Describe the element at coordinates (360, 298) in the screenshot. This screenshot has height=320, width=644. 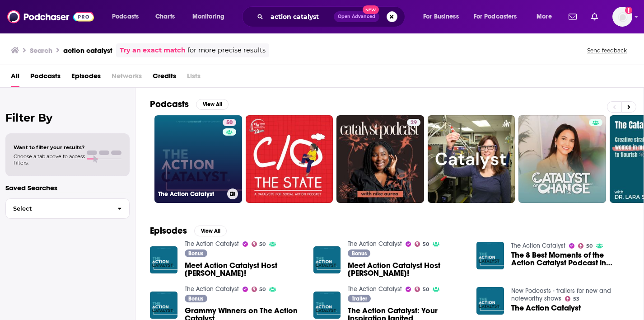
I see `span: Trailer` at that location.